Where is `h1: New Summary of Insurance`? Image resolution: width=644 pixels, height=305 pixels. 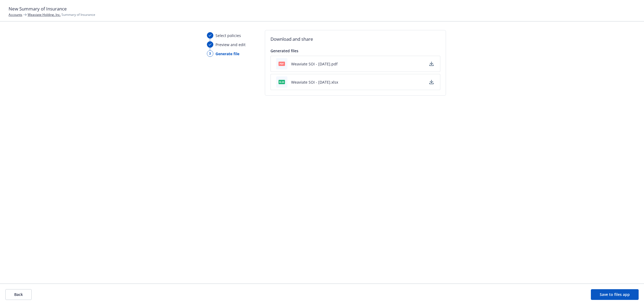
h1: New Summary of Insurance is located at coordinates (322, 9).